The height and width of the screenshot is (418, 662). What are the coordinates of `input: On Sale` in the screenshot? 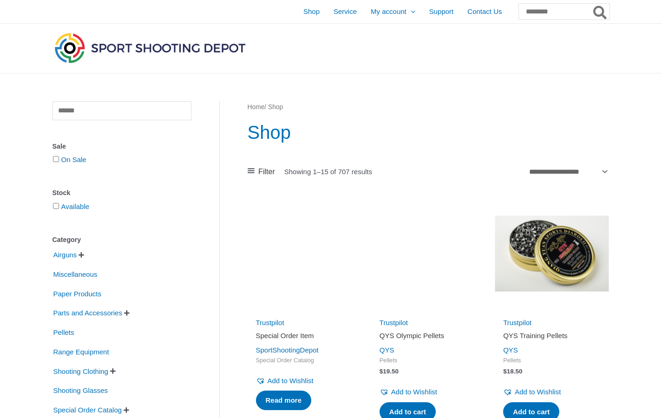 It's located at (56, 159).